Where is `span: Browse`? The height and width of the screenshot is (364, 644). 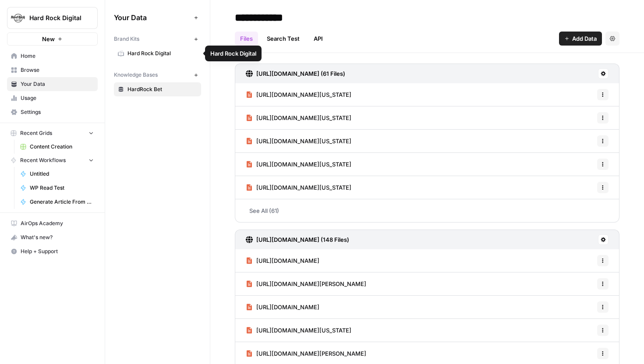
span: Browse is located at coordinates (57, 70).